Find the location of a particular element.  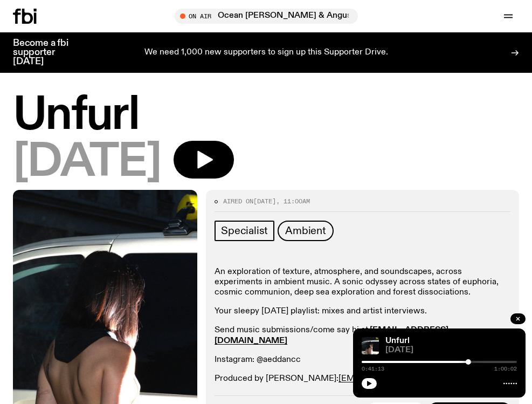

span: Specialist is located at coordinates (244, 231).